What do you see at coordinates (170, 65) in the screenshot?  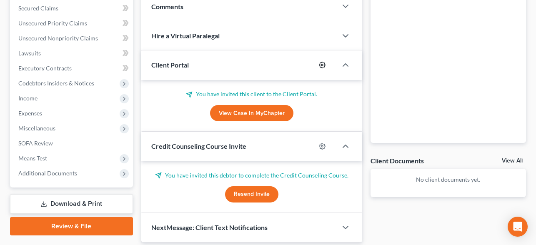 I see `span: Client Portal` at bounding box center [170, 65].